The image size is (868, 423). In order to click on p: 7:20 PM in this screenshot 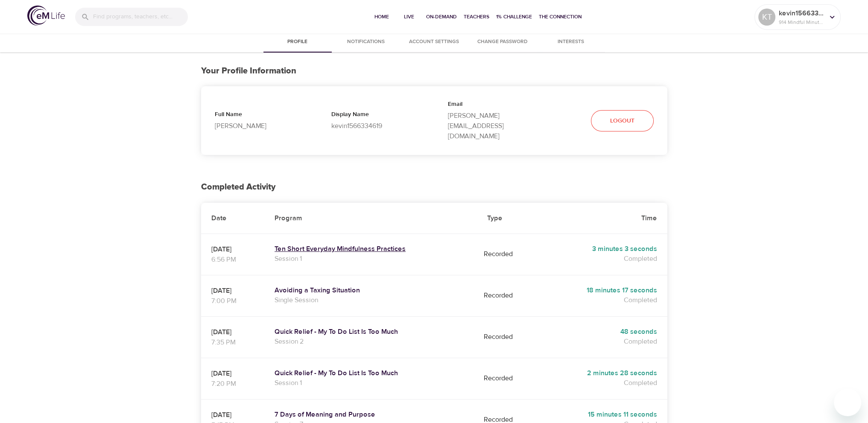, I will do `click(233, 384)`.